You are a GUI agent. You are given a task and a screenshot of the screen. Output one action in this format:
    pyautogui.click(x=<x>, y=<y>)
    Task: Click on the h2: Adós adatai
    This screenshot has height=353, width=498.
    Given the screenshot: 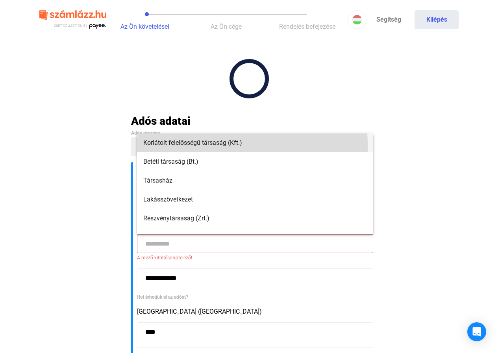 What is the action you would take?
    pyautogui.click(x=249, y=121)
    